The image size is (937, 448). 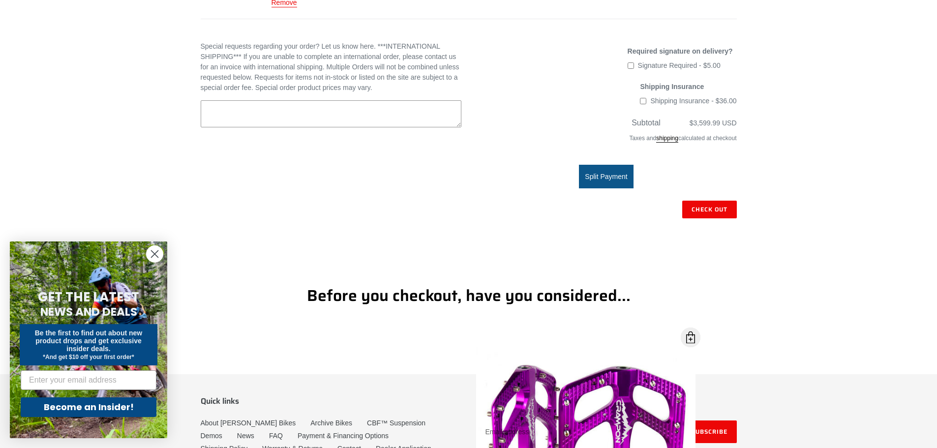 What do you see at coordinates (693, 101) in the screenshot?
I see `span: Shipping Insurance - $36.00` at bounding box center [693, 101].